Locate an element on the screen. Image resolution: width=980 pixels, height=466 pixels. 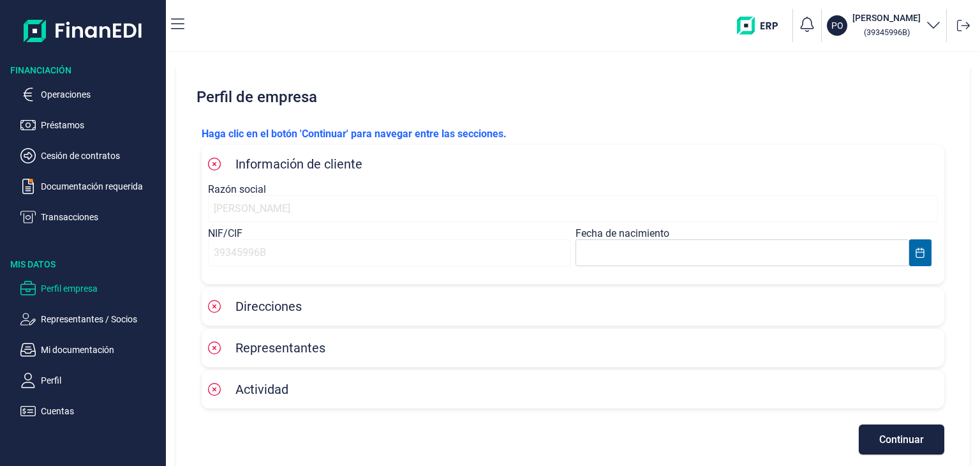
h2: Perfil de empresa is located at coordinates (573, 97).